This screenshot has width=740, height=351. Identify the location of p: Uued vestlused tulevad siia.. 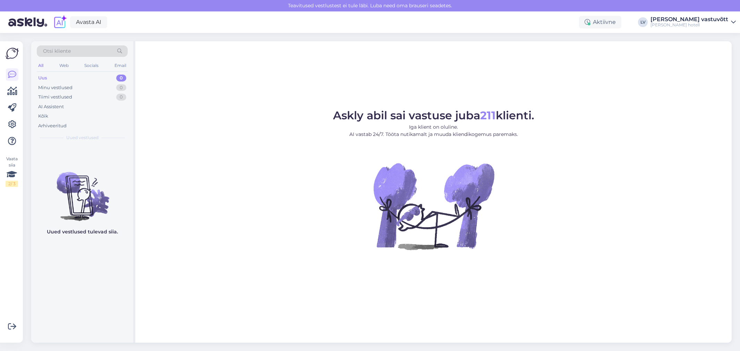
(82, 232).